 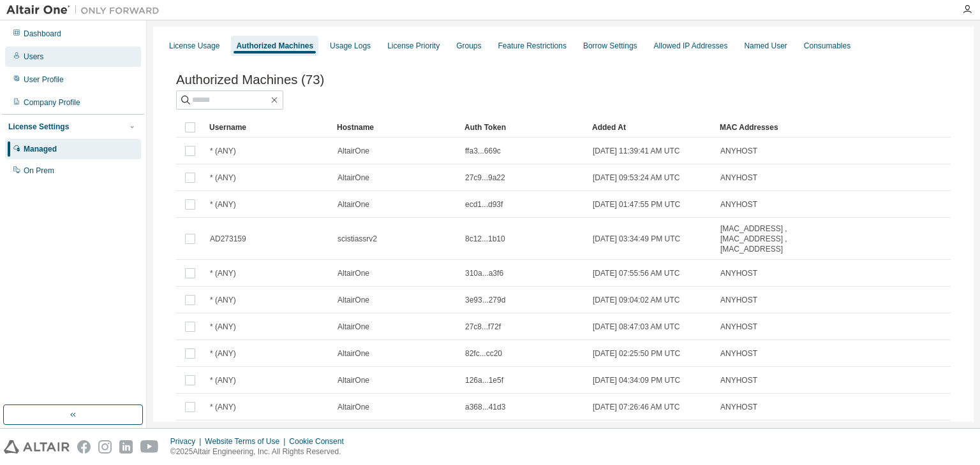 What do you see at coordinates (42, 34) in the screenshot?
I see `div: Dashboard` at bounding box center [42, 34].